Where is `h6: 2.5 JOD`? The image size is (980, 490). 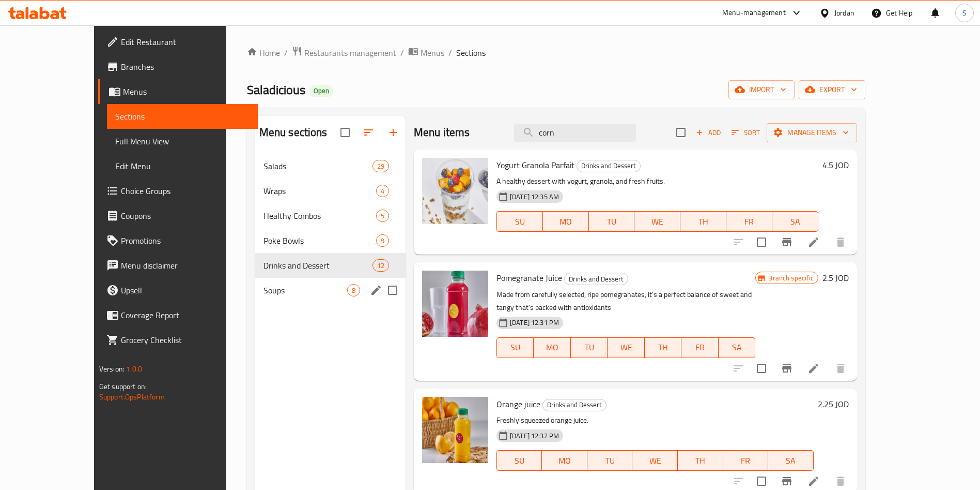 h6: 2.5 JOD is located at coordinates (836, 277).